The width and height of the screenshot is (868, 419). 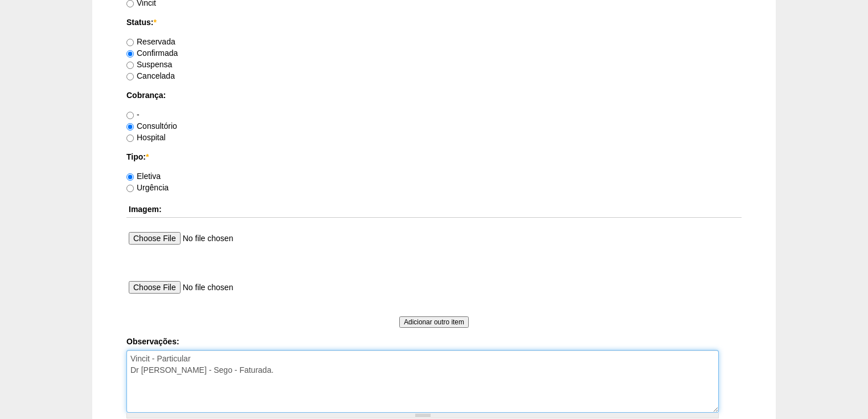 I want to click on input: Consultório, so click(x=130, y=127).